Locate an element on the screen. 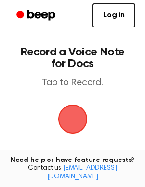 This screenshot has height=187, width=145. h1: Record a Voice Note for Docs is located at coordinates (72, 58).